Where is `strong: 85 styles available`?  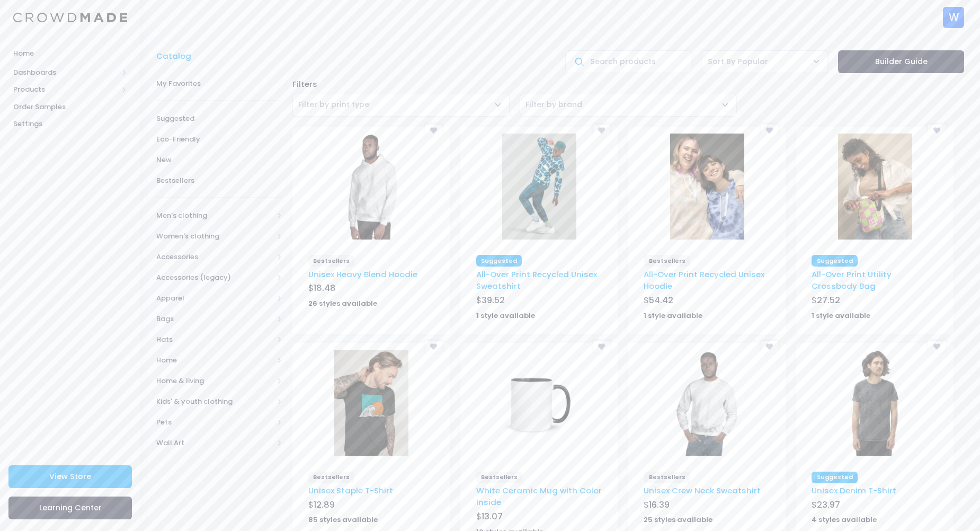 strong: 85 styles available is located at coordinates (343, 519).